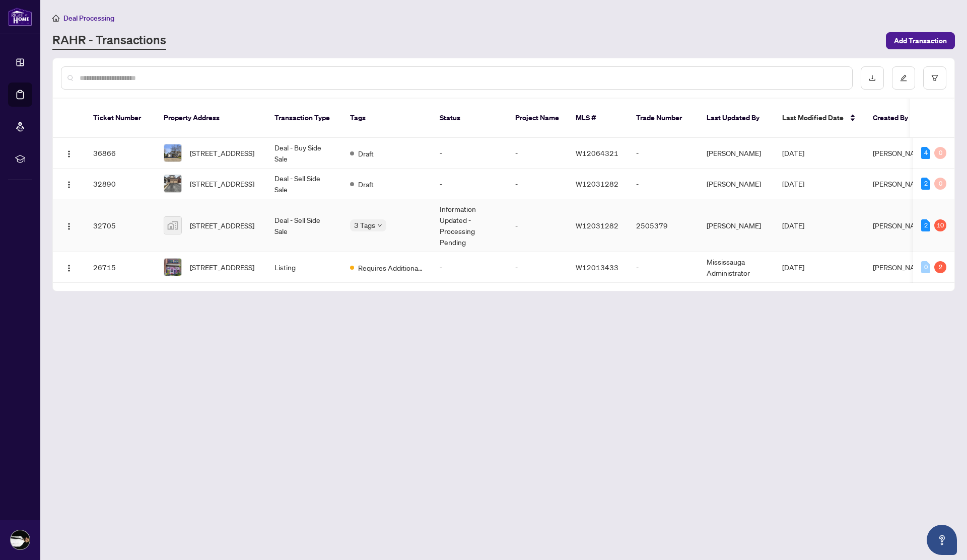  Describe the element at coordinates (872, 78) in the screenshot. I see `span: download` at that location.